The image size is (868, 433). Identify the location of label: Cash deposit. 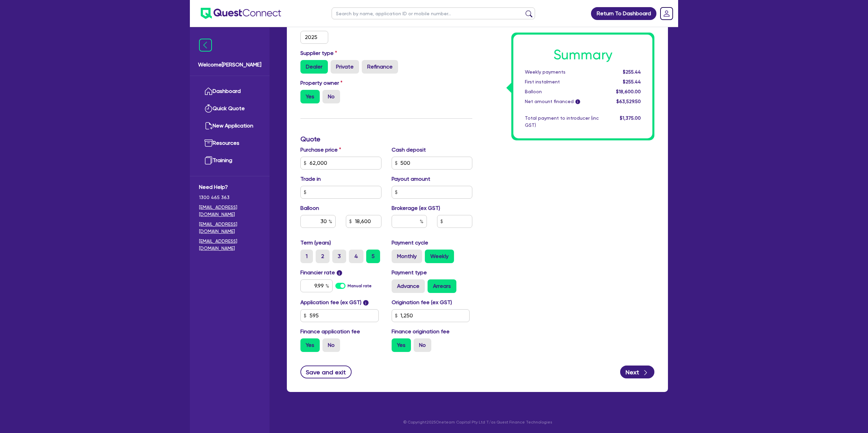
(409, 150).